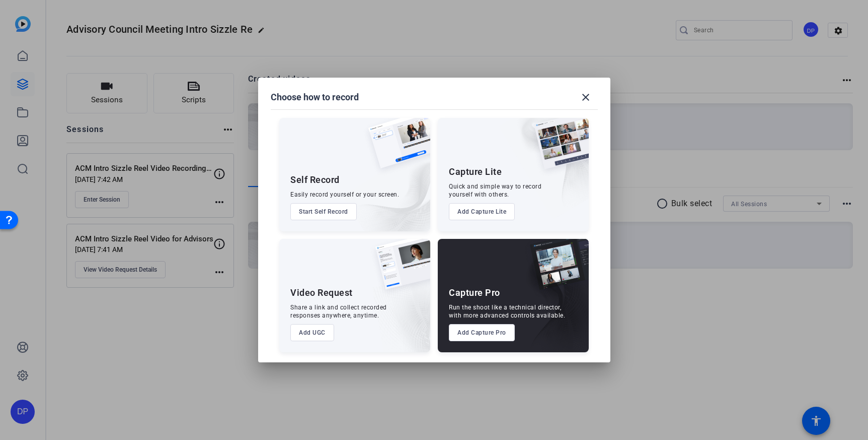 The width and height of the screenshot is (868, 440). Describe the element at coordinates (401, 311) in the screenshot. I see `img: embarkstudio-ugc-content.png` at that location.